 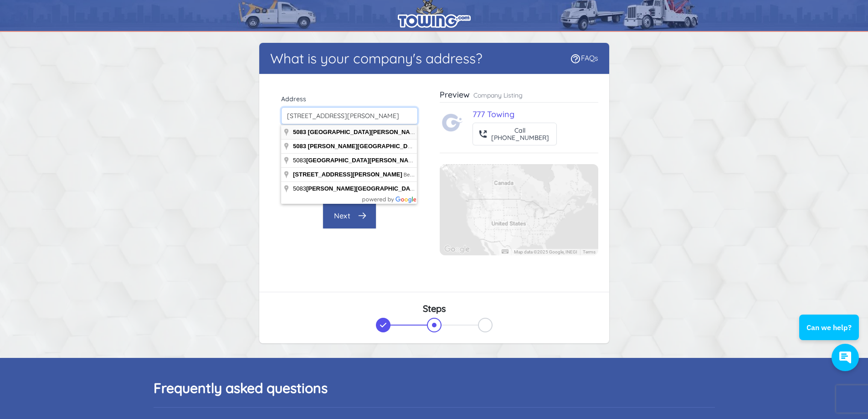 What do you see at coordinates (589, 252) in the screenshot?
I see `a: Terms (opens in new tab)` at bounding box center [589, 252].